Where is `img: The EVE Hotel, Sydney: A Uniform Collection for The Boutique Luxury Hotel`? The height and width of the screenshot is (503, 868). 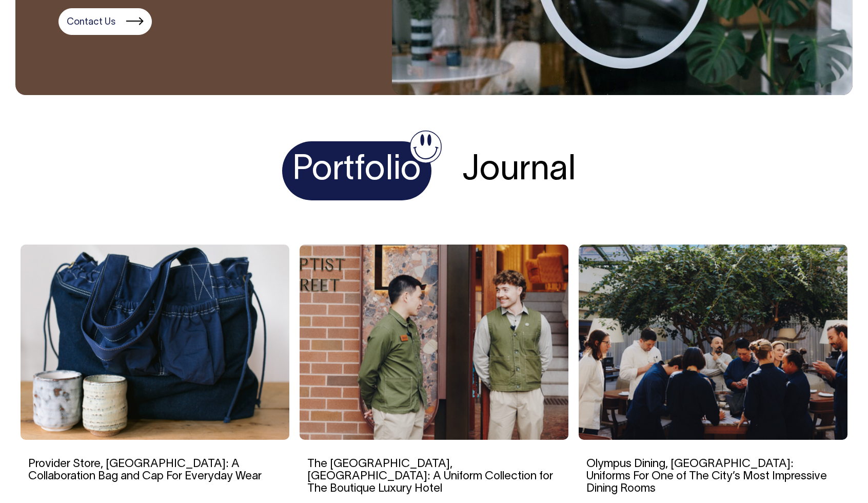
img: The EVE Hotel, Sydney: A Uniform Collection for The Boutique Luxury Hotel is located at coordinates (434, 342).